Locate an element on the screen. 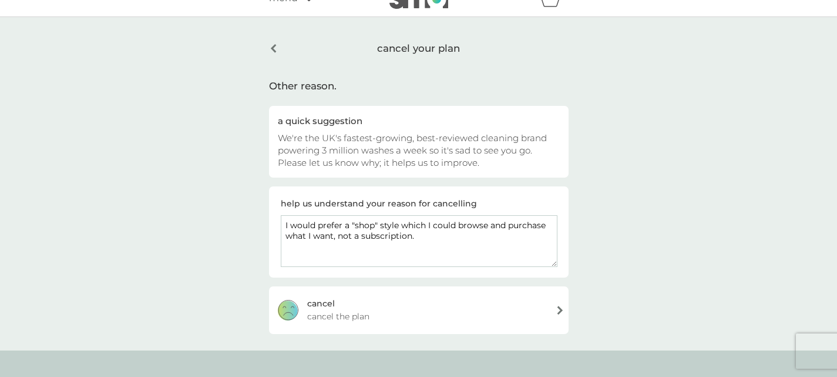  div: Other reason. is located at coordinates (419, 86).